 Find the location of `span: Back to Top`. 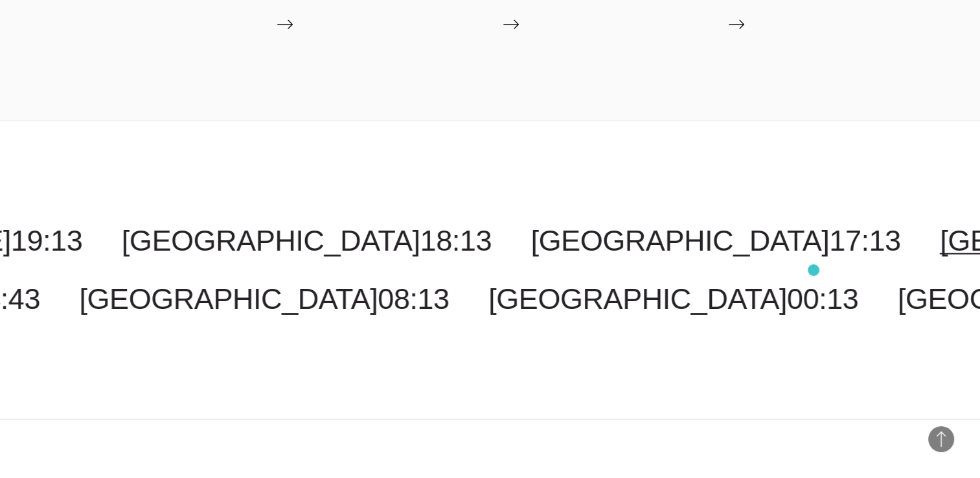

span: Back to Top is located at coordinates (942, 440).